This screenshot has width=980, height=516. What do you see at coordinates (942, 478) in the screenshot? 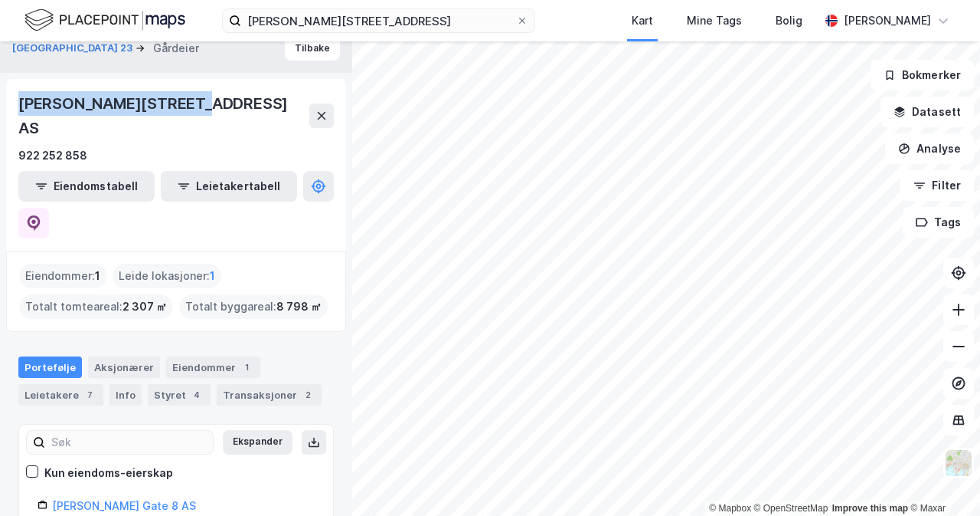
I see `div: Chat Widget` at bounding box center [942, 478].